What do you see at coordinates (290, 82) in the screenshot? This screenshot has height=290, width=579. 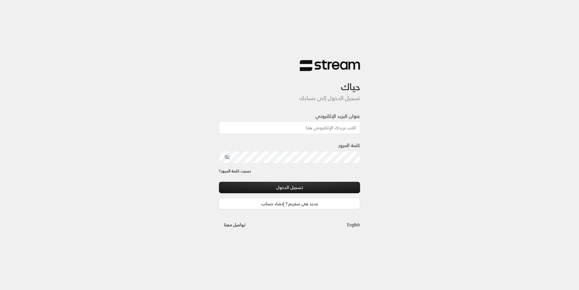 I see `h3: حياك` at bounding box center [290, 82].